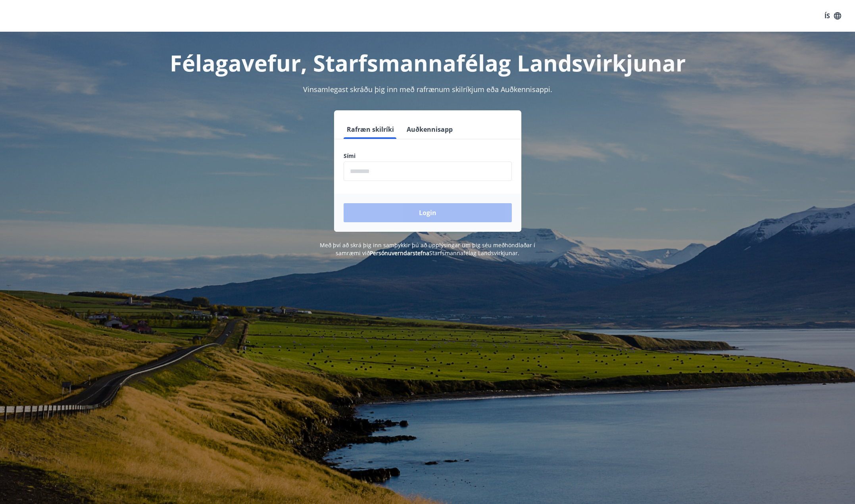  I want to click on span: Vinsamlegast skráðu þig inn með rafrænum skilríkjum eða Auðkennisappi., so click(428, 89).